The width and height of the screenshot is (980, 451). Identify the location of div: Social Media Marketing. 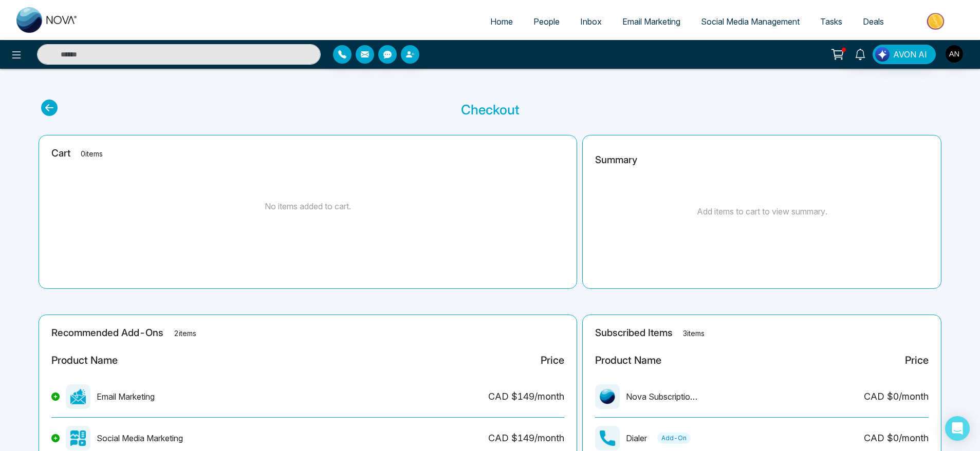
(118, 439).